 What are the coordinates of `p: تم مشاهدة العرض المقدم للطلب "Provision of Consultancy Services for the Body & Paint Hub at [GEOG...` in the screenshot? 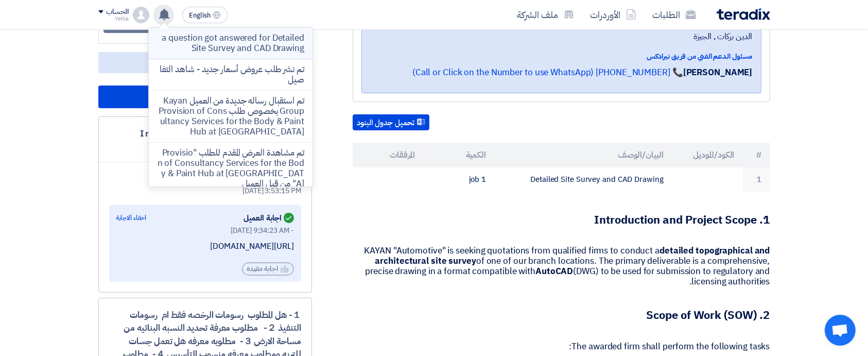 It's located at (231, 169).